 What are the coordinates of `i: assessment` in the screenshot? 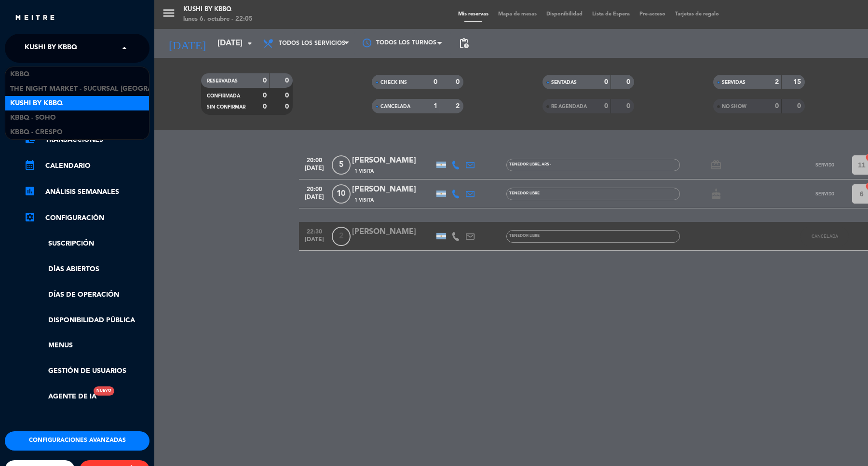 It's located at (30, 191).